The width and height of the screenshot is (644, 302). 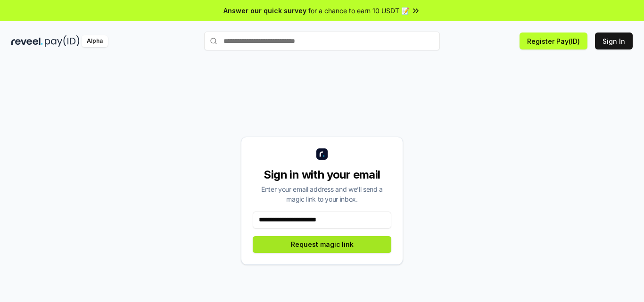 I want to click on div: Enter your email address and we’ll send a magic link to your inbox., so click(x=322, y=194).